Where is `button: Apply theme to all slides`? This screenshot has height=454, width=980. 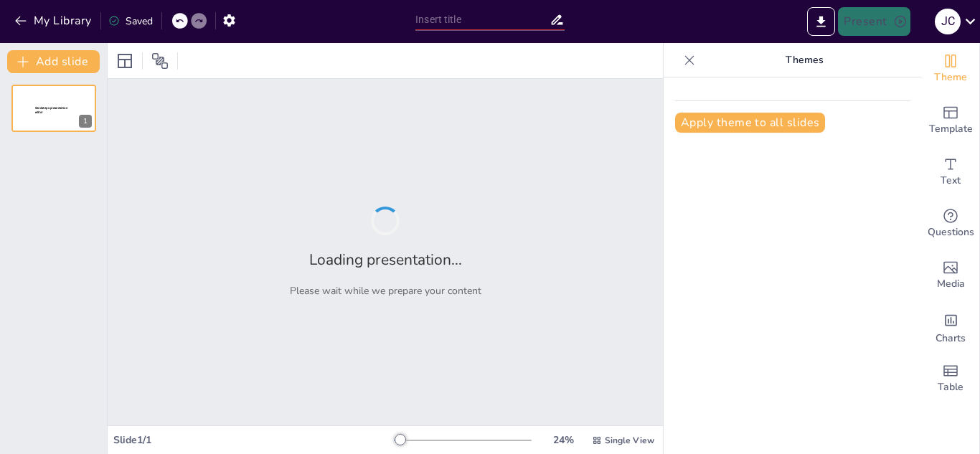 button: Apply theme to all slides is located at coordinates (749, 123).